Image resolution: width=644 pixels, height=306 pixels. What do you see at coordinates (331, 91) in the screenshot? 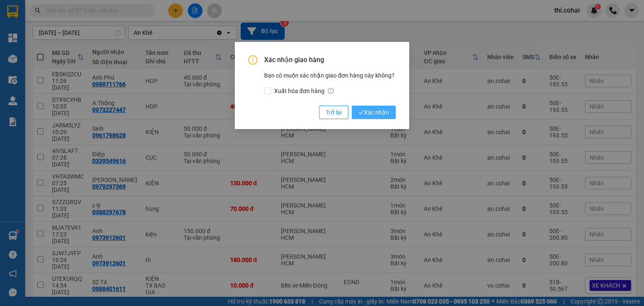
I see `span: info-circle` at bounding box center [331, 91].